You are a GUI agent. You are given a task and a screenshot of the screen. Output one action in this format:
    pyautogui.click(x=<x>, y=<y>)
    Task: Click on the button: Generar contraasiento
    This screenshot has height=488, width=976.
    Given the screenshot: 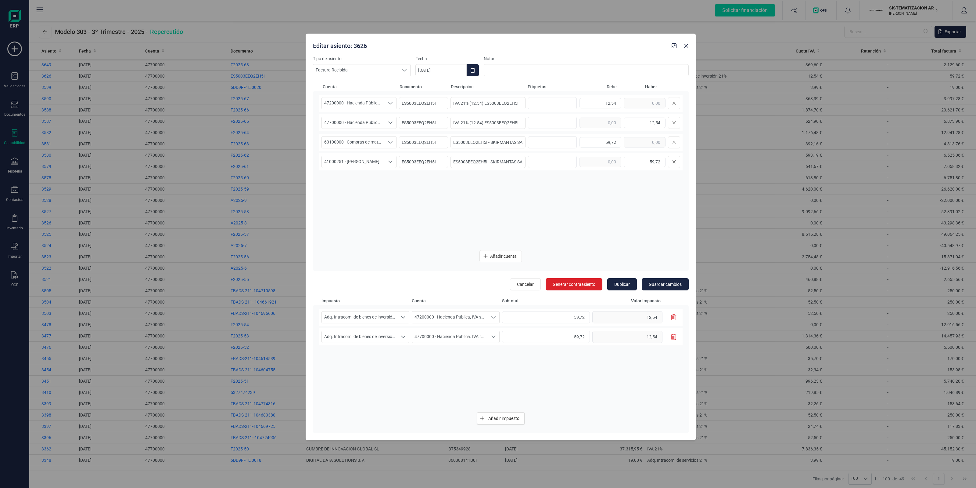 What is the action you would take?
    pyautogui.click(x=574, y=284)
    